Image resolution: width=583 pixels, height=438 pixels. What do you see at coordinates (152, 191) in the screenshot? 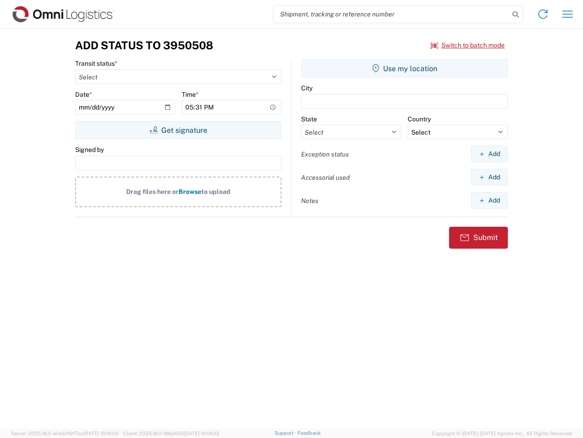
I see `span: Drag files here or` at bounding box center [152, 191].